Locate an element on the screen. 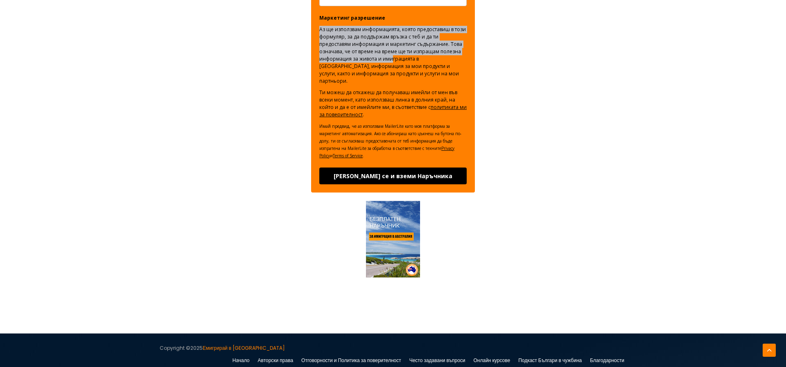 The width and height of the screenshot is (786, 367). a: Често задавани въпроси is located at coordinates (437, 360).